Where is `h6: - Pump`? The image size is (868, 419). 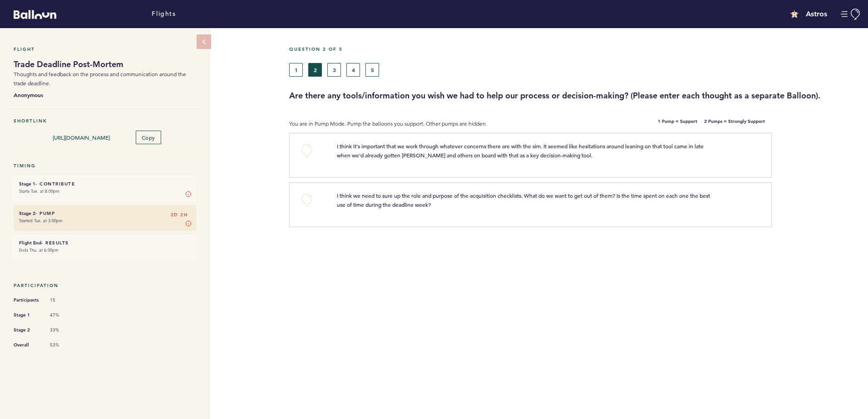 h6: - Pump is located at coordinates (105, 213).